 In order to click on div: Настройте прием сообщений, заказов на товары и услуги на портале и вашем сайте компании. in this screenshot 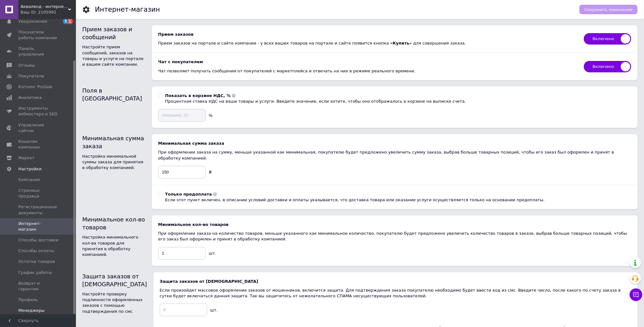, I will do `click(114, 56)`.